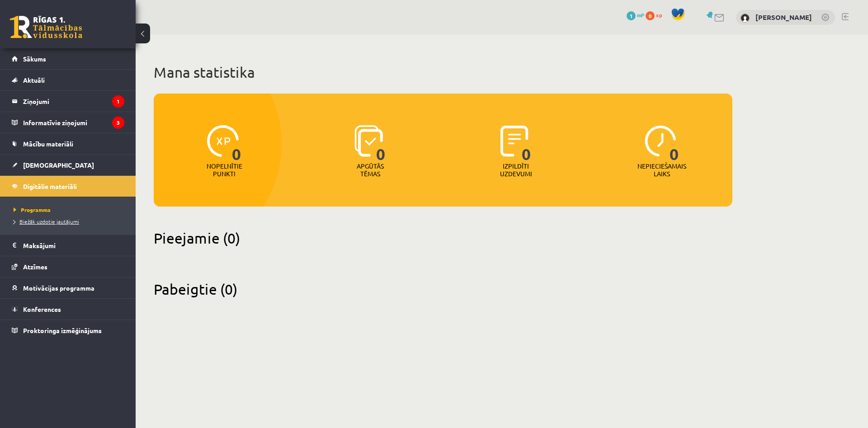 This screenshot has width=868, height=428. What do you see at coordinates (656, 15) in the screenshot?
I see `a: 0 xp` at bounding box center [656, 15].